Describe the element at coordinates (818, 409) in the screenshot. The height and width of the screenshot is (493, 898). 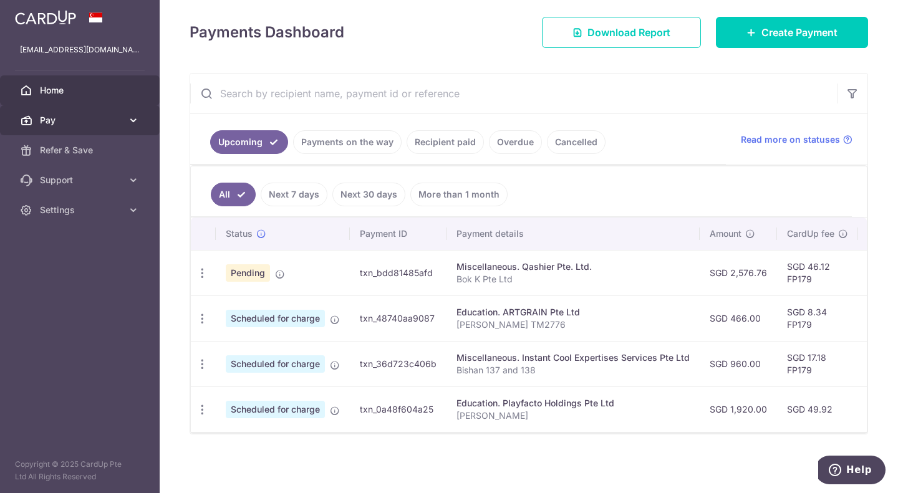
I see `td: SGD 49.92` at that location.